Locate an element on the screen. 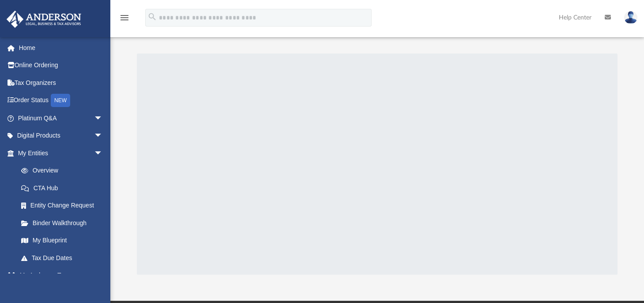 The height and width of the screenshot is (303, 644). a: My Entitiesarrow_drop_down is located at coordinates (61, 153).